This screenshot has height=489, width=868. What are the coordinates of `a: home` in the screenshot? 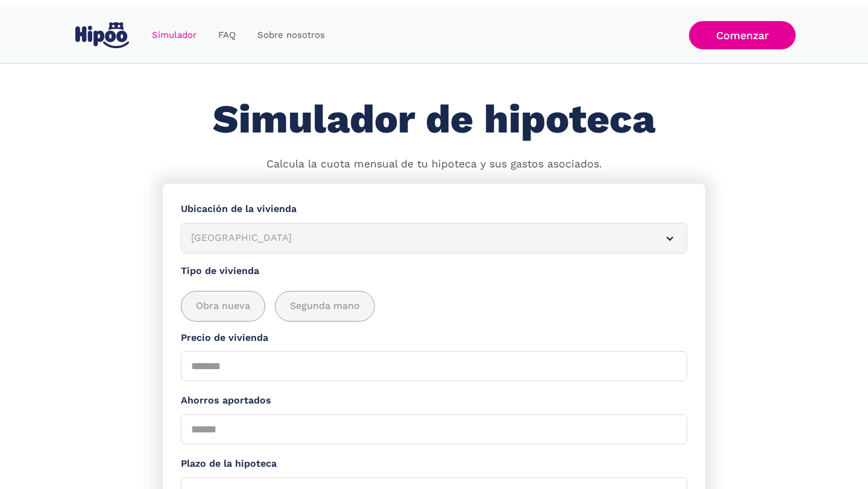 It's located at (102, 35).